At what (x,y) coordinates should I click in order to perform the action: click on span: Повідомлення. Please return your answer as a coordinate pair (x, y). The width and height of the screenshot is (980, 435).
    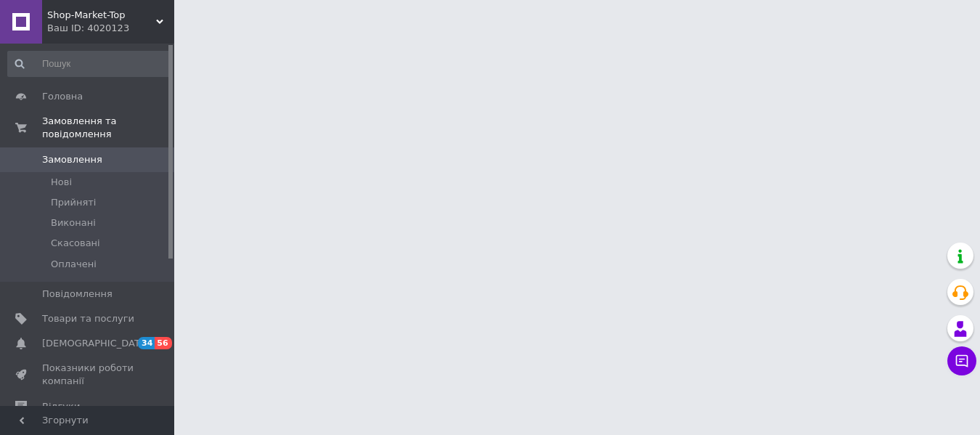
    Looking at the image, I should click on (77, 294).